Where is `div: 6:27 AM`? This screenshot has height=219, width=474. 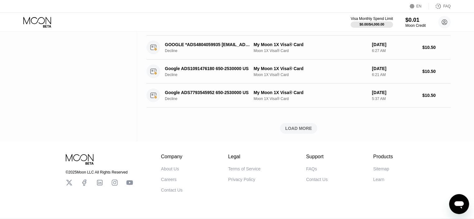 div: 6:27 AM is located at coordinates (395, 51).